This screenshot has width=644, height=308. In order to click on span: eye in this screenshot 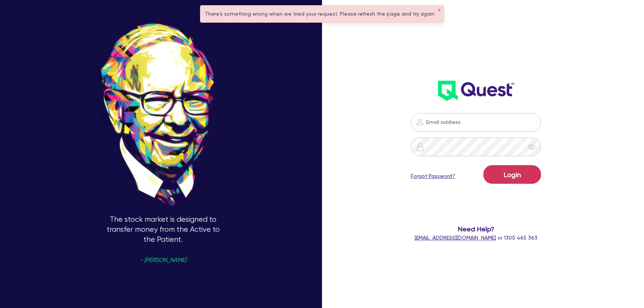, I will do `click(532, 147)`.